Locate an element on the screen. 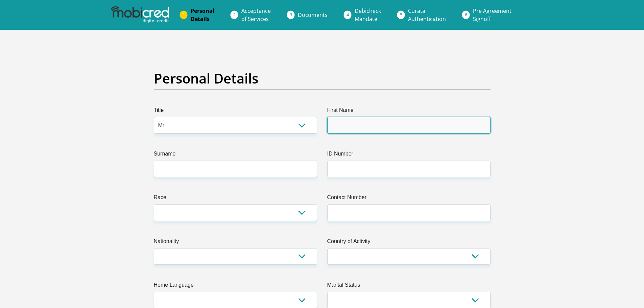 This screenshot has width=644, height=308. input: First Name is located at coordinates (409, 125).